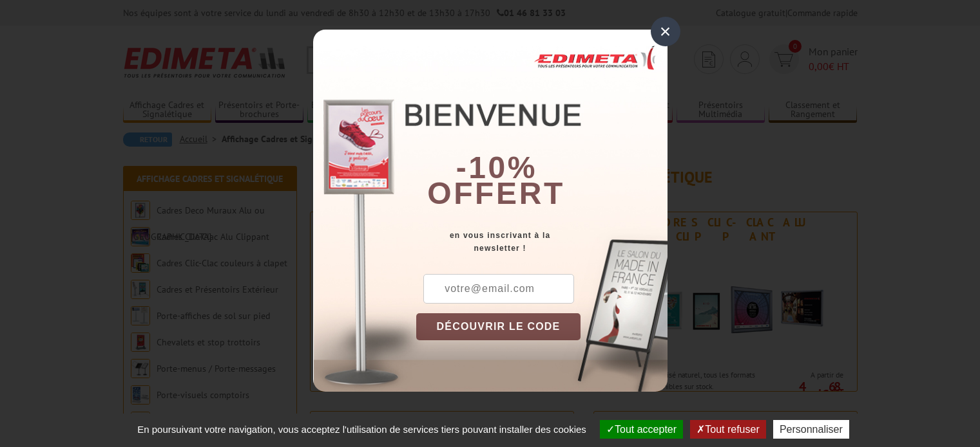 The height and width of the screenshot is (447, 980). I want to click on b: -10%, so click(497, 167).